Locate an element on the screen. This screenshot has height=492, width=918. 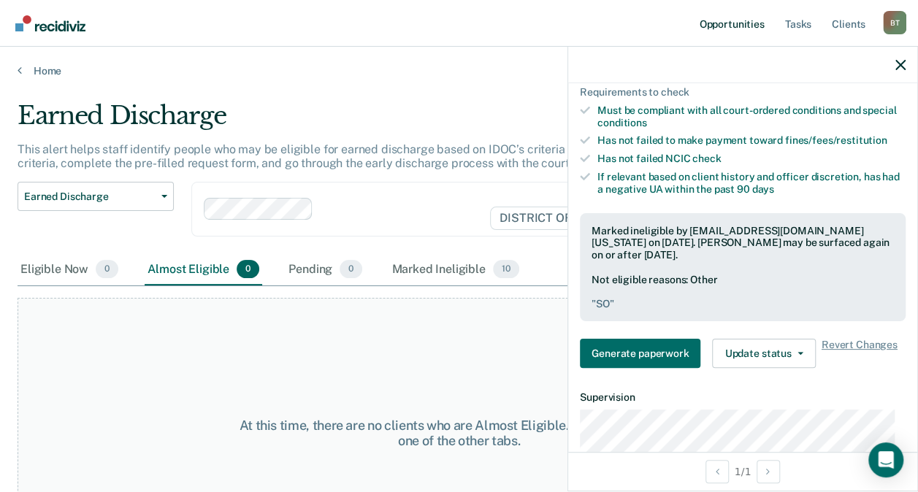
div: Must be compliant with all court-ordered conditions and special is located at coordinates (752, 117).